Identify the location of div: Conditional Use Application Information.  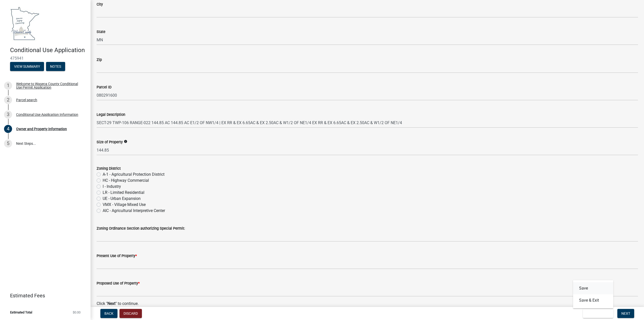
(47, 115).